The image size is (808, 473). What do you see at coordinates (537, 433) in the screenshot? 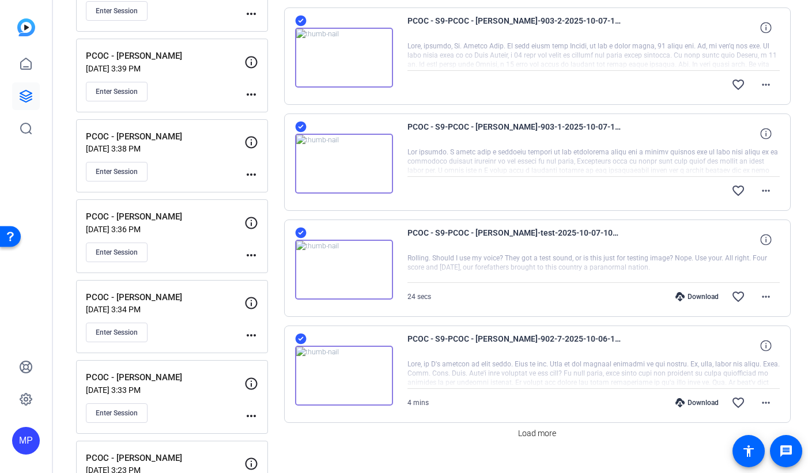
I see `button: Load more` at bounding box center [537, 433].